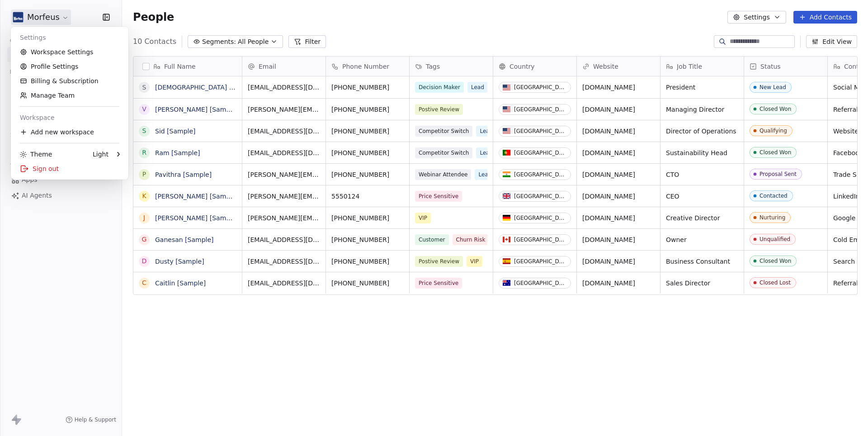  What do you see at coordinates (69, 81) in the screenshot?
I see `a: Billing & Subscription` at bounding box center [69, 81].